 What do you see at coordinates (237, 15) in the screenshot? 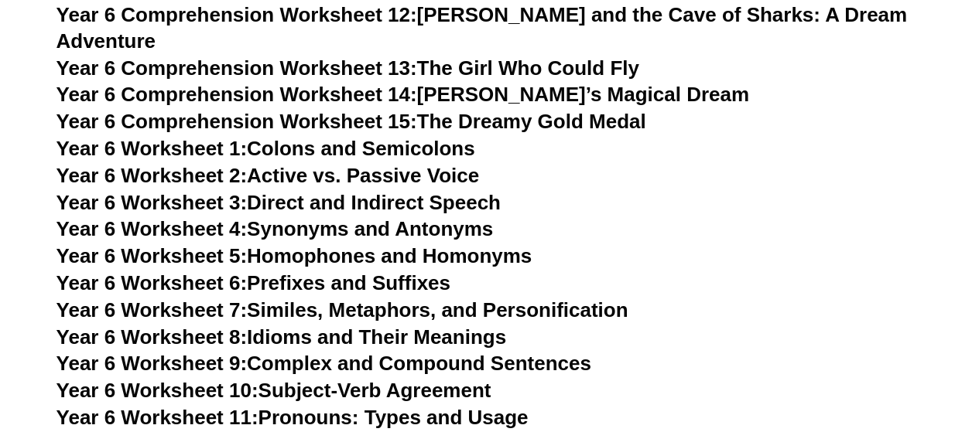
I see `span: Year 6 Comprehension Worksheet 12:` at bounding box center [237, 15].